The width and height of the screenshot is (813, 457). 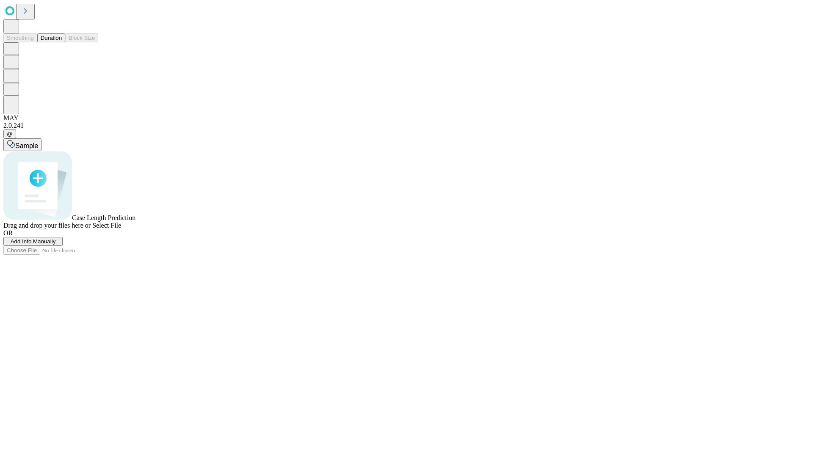 I want to click on button: Add Info Manually, so click(x=33, y=241).